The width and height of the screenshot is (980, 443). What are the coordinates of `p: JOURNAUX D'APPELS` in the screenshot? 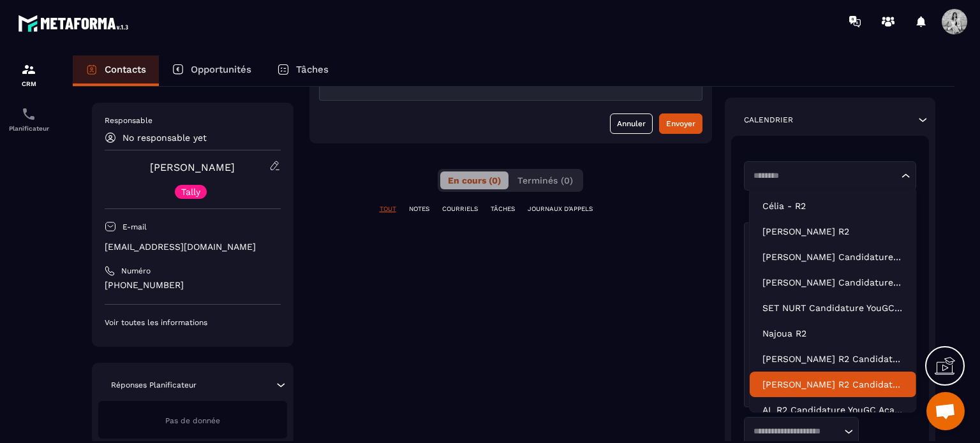 It's located at (560, 209).